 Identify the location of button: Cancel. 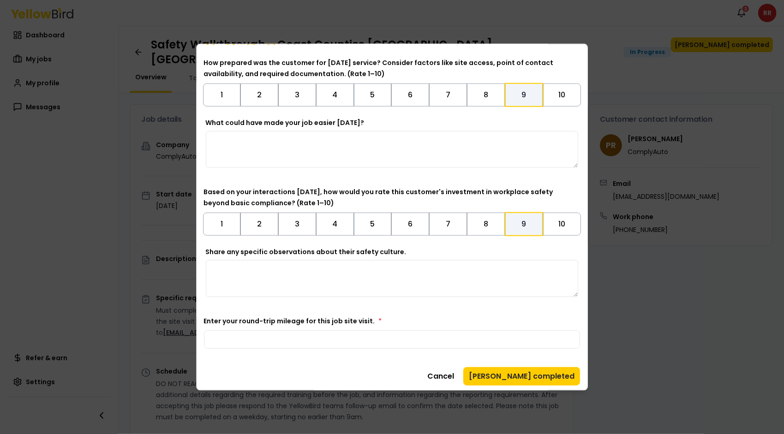
(440, 376).